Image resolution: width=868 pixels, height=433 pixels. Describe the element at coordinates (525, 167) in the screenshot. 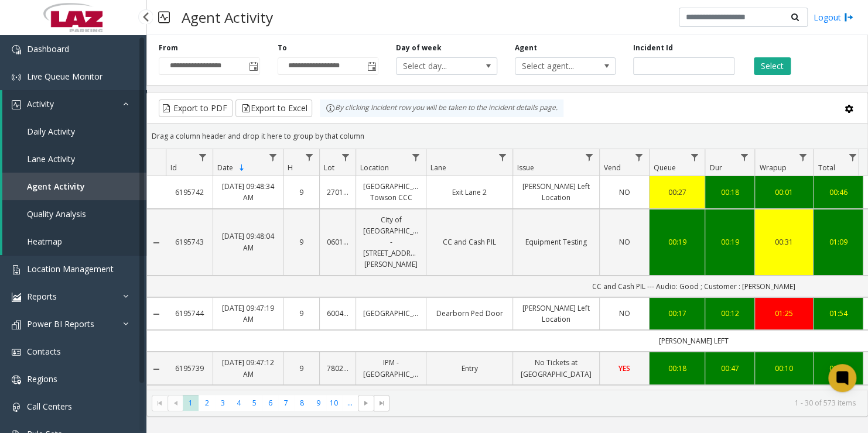

I see `span: Issue` at that location.